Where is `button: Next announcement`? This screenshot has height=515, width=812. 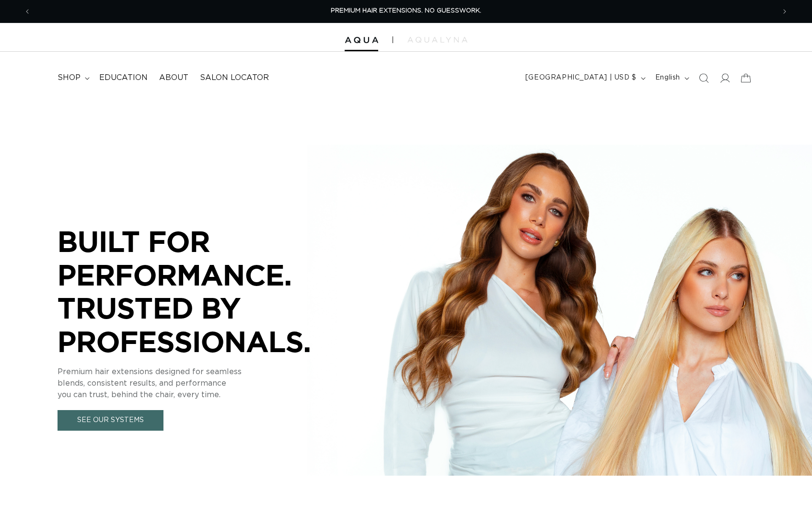 button: Next announcement is located at coordinates (785, 12).